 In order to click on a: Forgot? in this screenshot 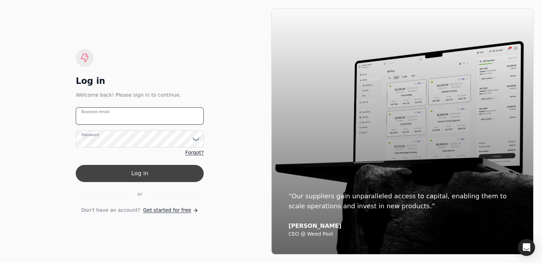, I will do `click(195, 153)`.